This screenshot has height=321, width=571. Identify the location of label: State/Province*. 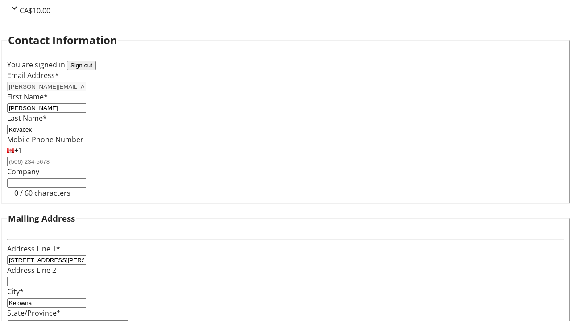
(34, 313).